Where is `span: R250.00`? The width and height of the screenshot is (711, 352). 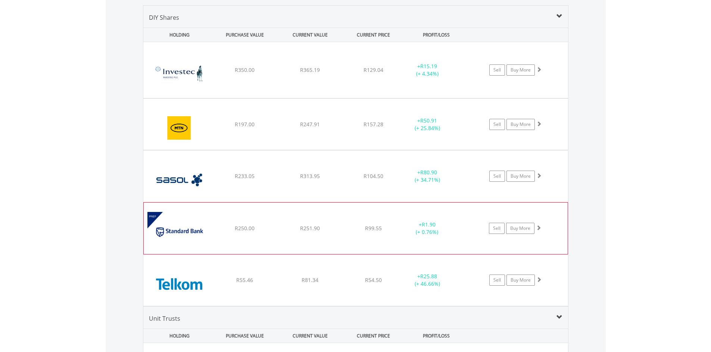
span: R250.00 is located at coordinates (244, 228).